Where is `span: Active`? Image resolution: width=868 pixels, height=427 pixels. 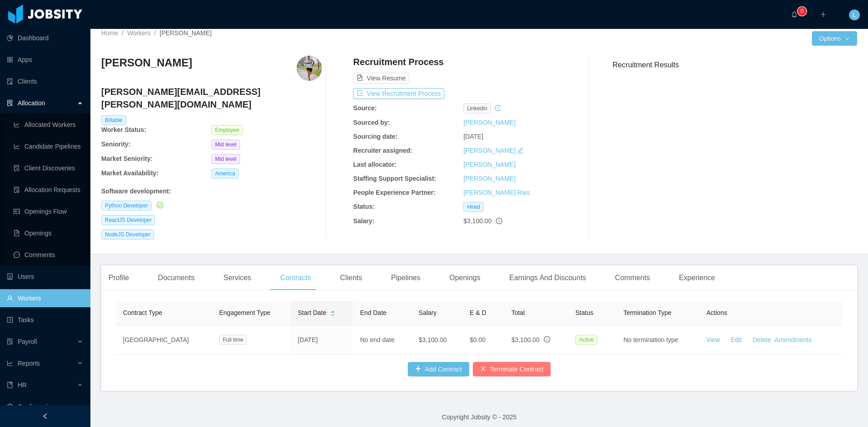
span: Active is located at coordinates (586, 339).